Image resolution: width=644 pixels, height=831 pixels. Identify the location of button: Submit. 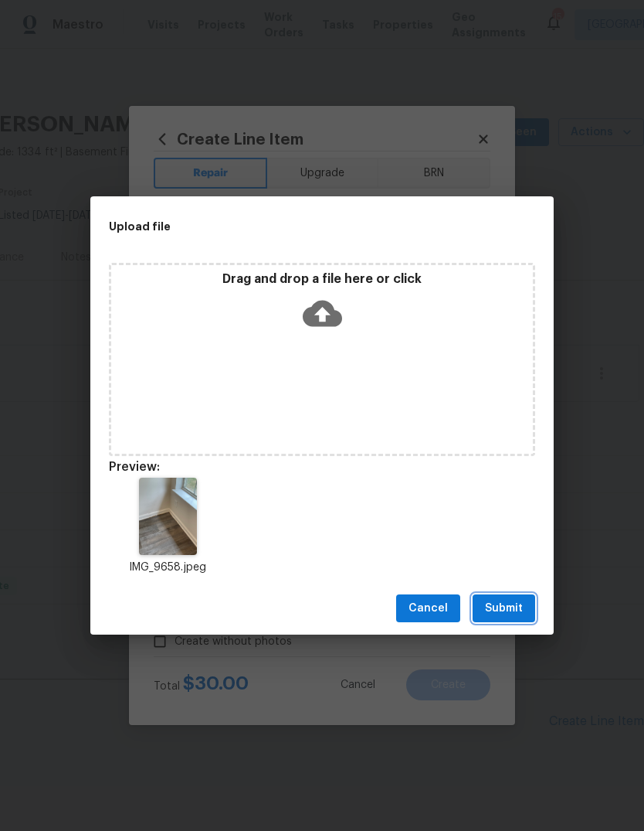
(504, 608).